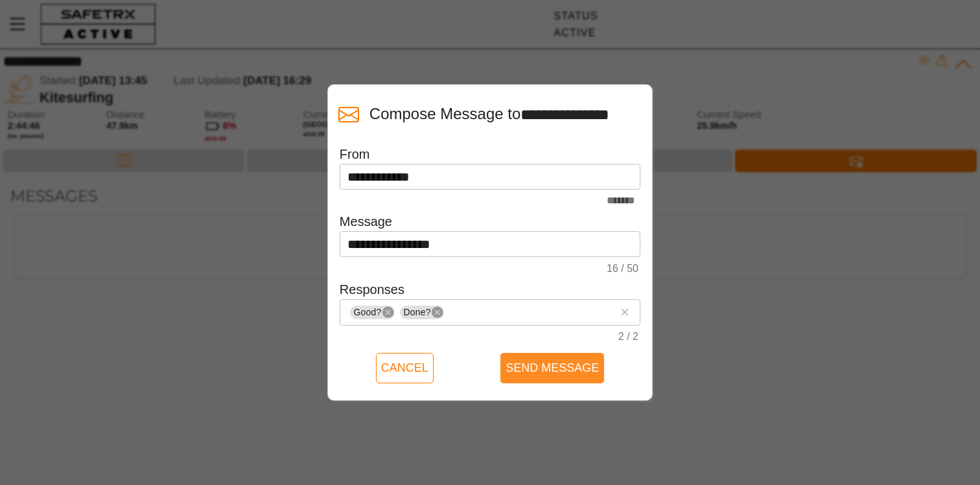  Describe the element at coordinates (626, 337) in the screenshot. I see `div: 2 / 2` at that location.